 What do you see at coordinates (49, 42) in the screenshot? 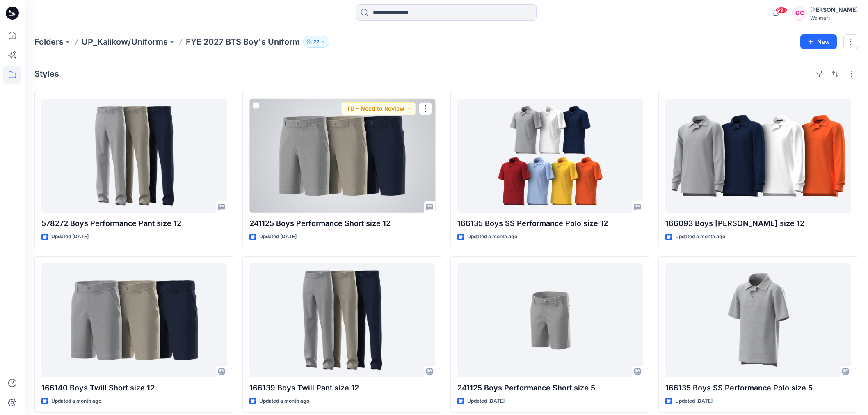
I see `p: Folders` at bounding box center [49, 42].